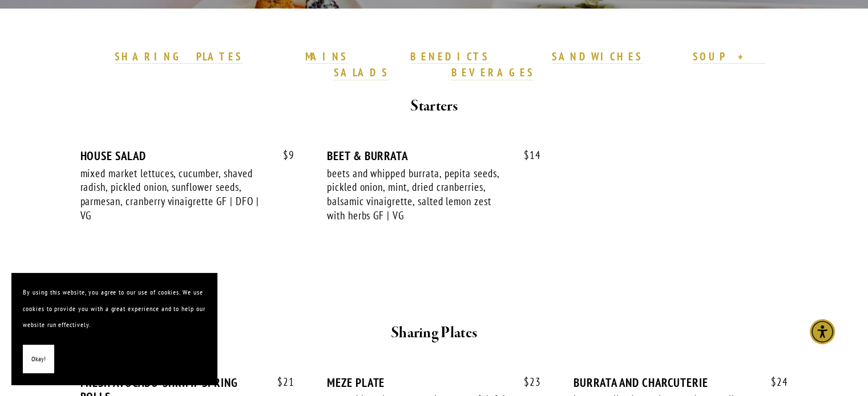 This screenshot has width=868, height=396. I want to click on strong: Starters, so click(434, 106).